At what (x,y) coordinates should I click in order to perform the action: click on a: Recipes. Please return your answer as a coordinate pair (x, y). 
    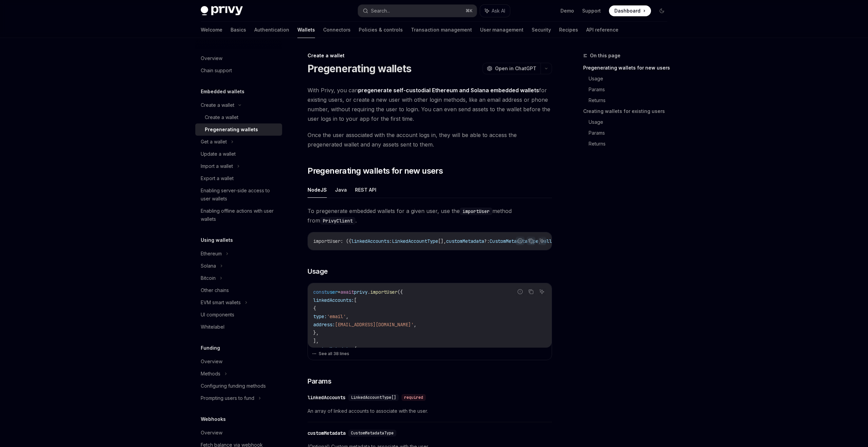
    Looking at the image, I should click on (569, 30).